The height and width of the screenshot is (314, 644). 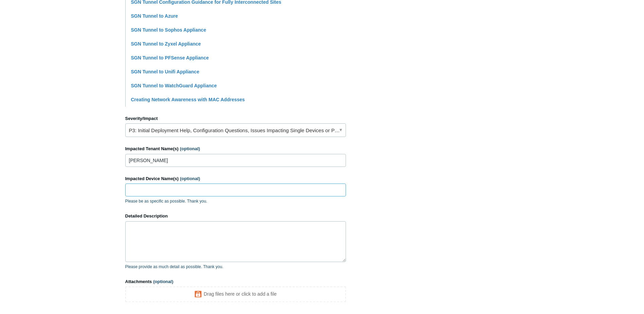 I want to click on a: SGN Tunnel to Zyxel Appliance, so click(x=166, y=44).